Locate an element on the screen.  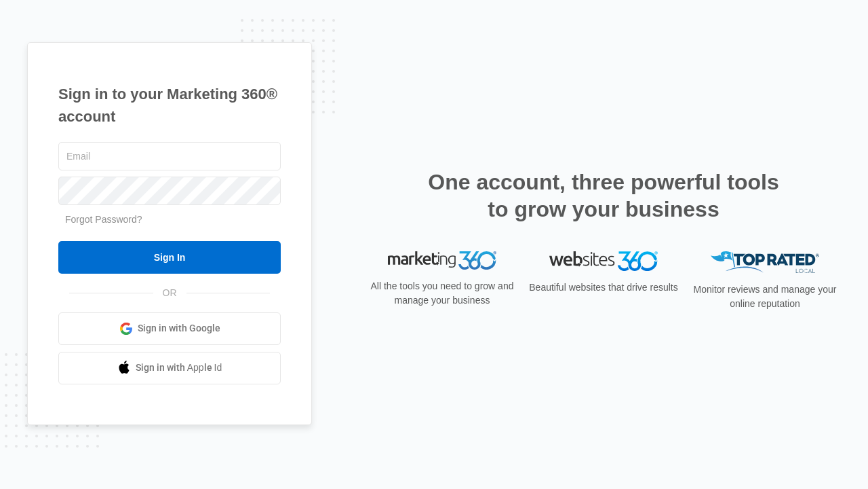
a: Sign in with Google is located at coordinates (170, 329).